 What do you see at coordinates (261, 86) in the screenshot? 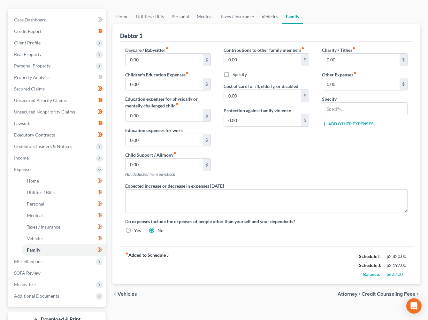
I see `label: Cost of care for ill, elderly, or disabled` at bounding box center [261, 86].